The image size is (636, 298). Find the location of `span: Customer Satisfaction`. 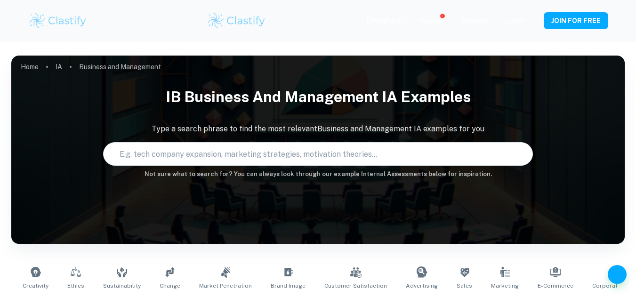

span: Customer Satisfaction is located at coordinates (356, 286).